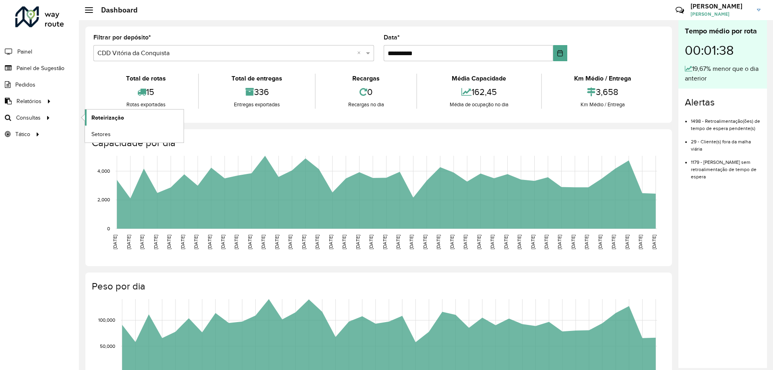 This screenshot has height=370, width=773. I want to click on li: 29 - Cliente(s) fora da malha viária, so click(726, 142).